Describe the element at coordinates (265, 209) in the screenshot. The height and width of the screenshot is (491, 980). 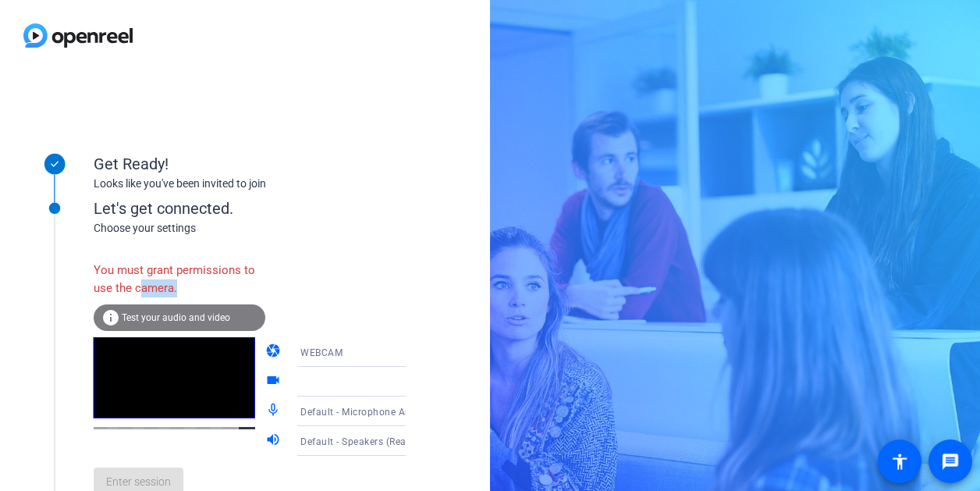
I see `div: Let's get connected.` at that location.